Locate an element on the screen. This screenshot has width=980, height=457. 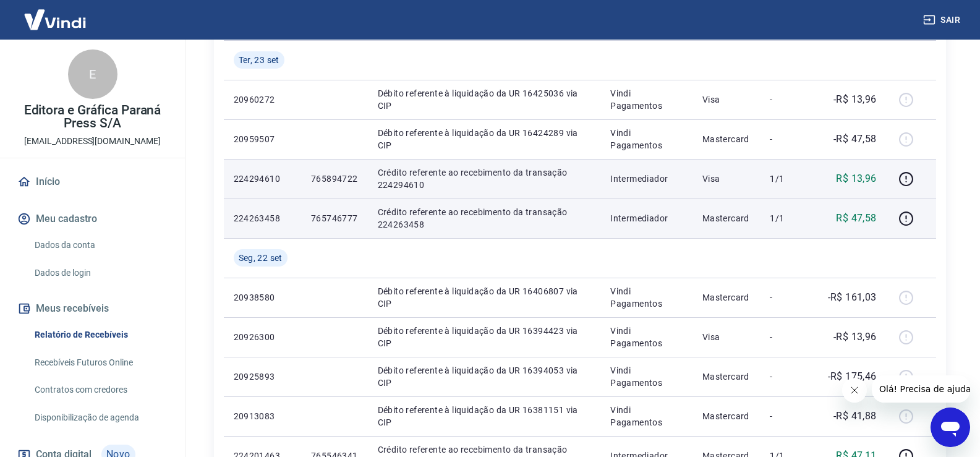
p: -R$ 47,58 is located at coordinates (855, 139).